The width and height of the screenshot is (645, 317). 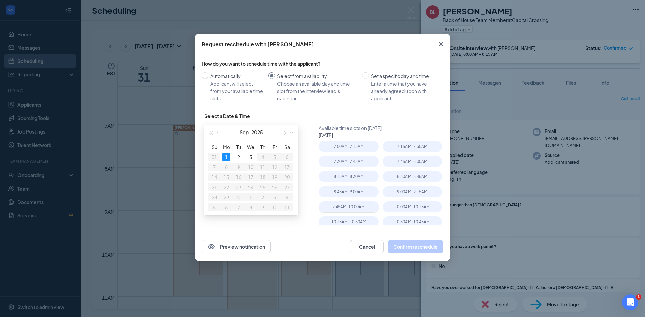 What do you see at coordinates (317, 76) in the screenshot?
I see `div: Select from availability` at bounding box center [317, 76].